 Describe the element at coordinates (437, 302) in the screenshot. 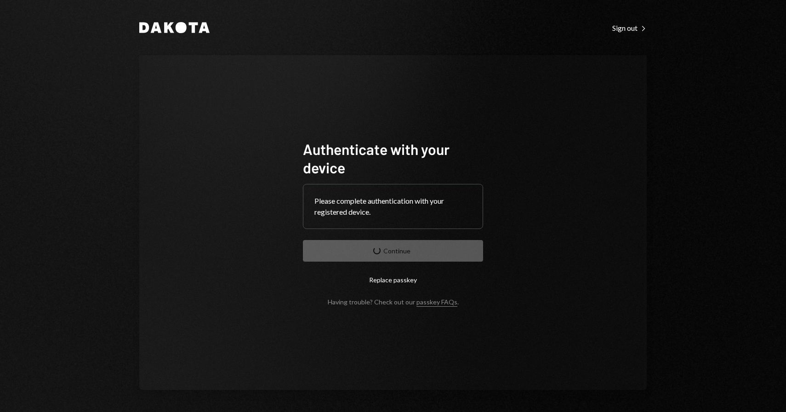

I see `a: passkey FAQs` at that location.